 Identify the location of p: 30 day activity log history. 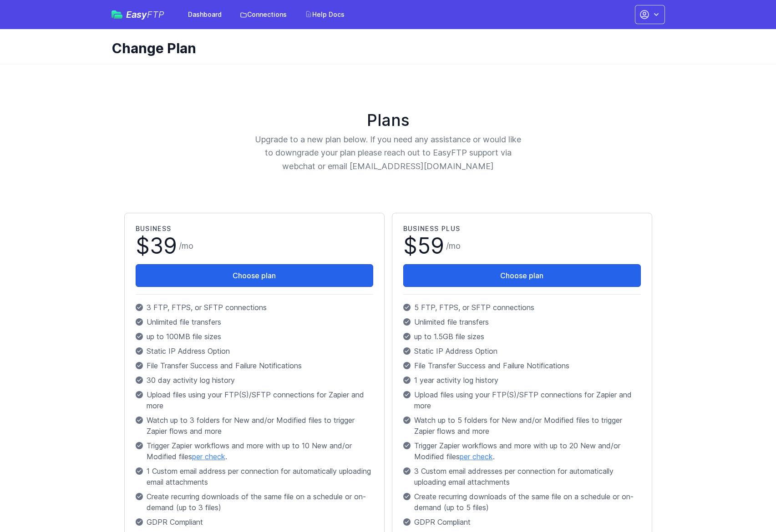
(255, 381).